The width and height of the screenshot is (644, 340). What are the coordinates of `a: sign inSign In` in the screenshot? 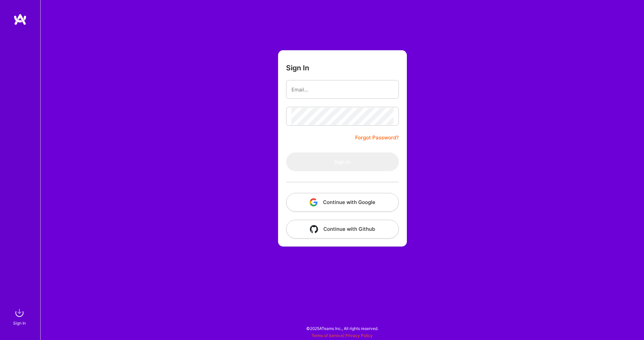 It's located at (20, 316).